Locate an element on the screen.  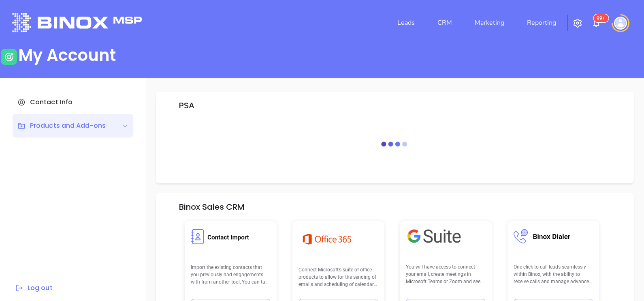
img: iconSetting is located at coordinates (578, 23).